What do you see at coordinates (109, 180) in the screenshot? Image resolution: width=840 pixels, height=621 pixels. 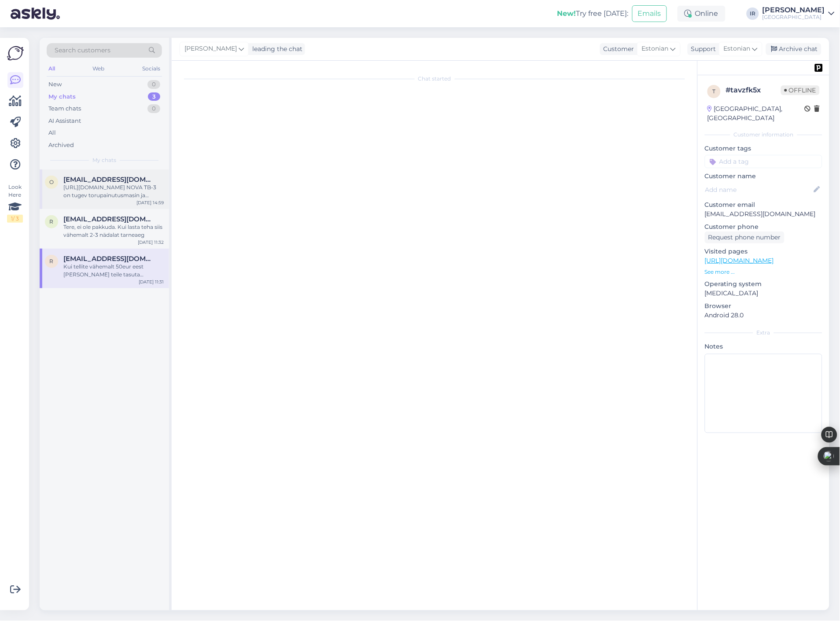 I see `span: OleiRainer@gmail.com` at bounding box center [109, 180].